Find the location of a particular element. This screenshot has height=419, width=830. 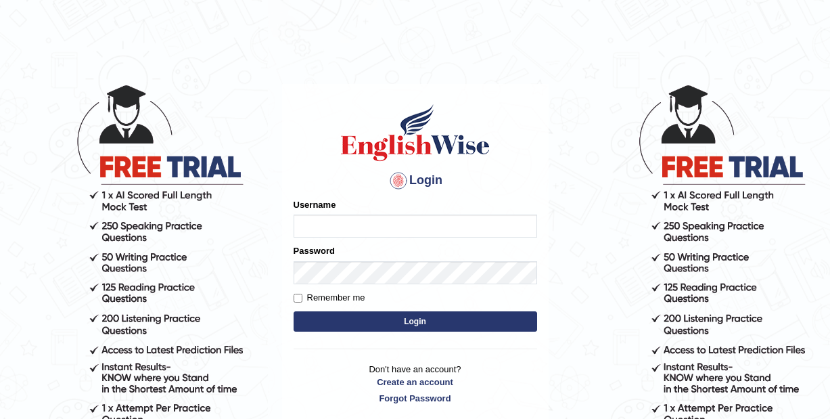

a: Create an account is located at coordinates (415, 381).